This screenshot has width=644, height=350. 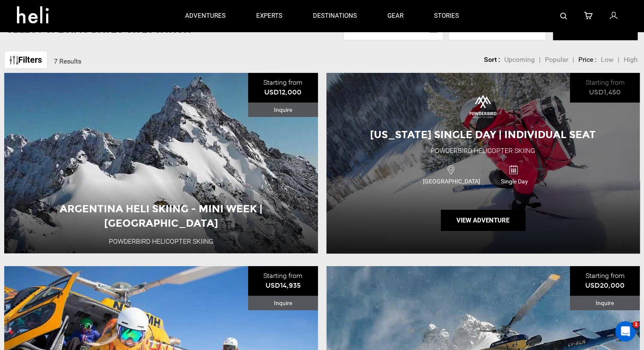 What do you see at coordinates (26, 60) in the screenshot?
I see `a: Filters` at bounding box center [26, 60].